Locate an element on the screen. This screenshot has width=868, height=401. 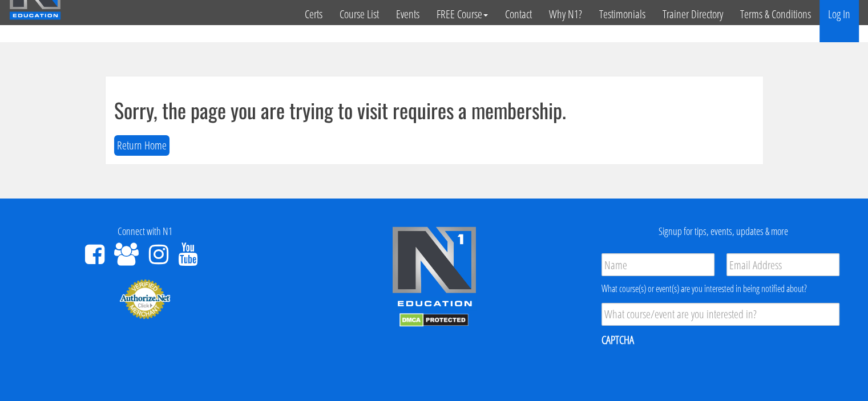
input: What course/event are you interested in? is located at coordinates (720, 314).